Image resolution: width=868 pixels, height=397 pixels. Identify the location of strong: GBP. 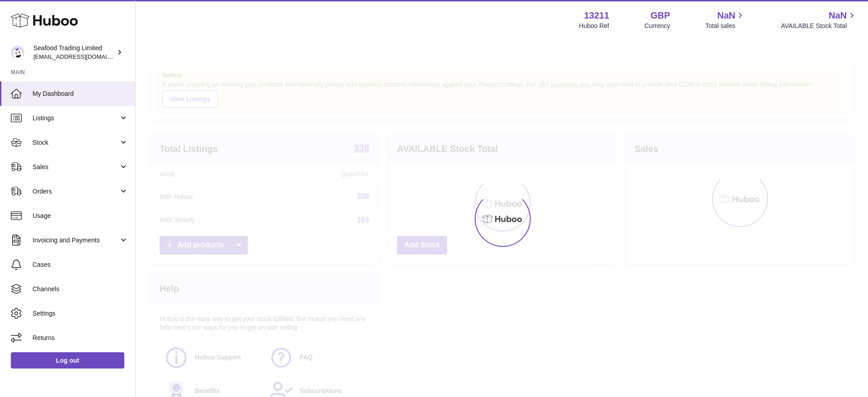
(660, 15).